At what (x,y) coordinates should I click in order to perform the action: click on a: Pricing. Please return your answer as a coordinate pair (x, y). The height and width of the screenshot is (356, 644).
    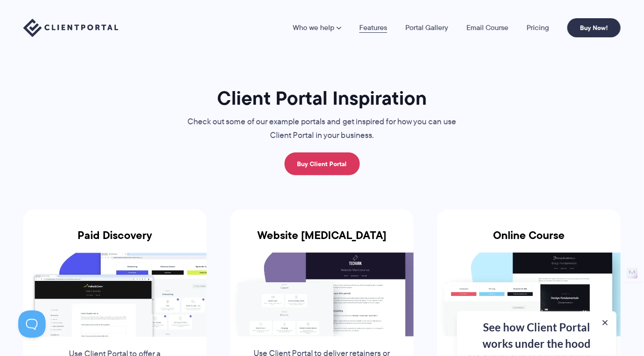
    Looking at the image, I should click on (537, 28).